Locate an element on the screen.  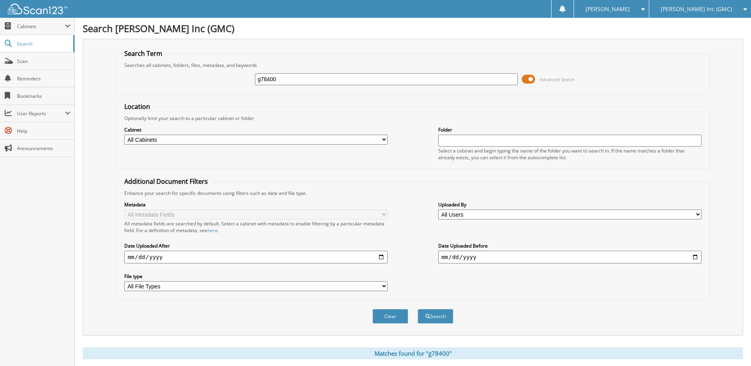
div: Matches found for "g78400" is located at coordinates (413, 353).